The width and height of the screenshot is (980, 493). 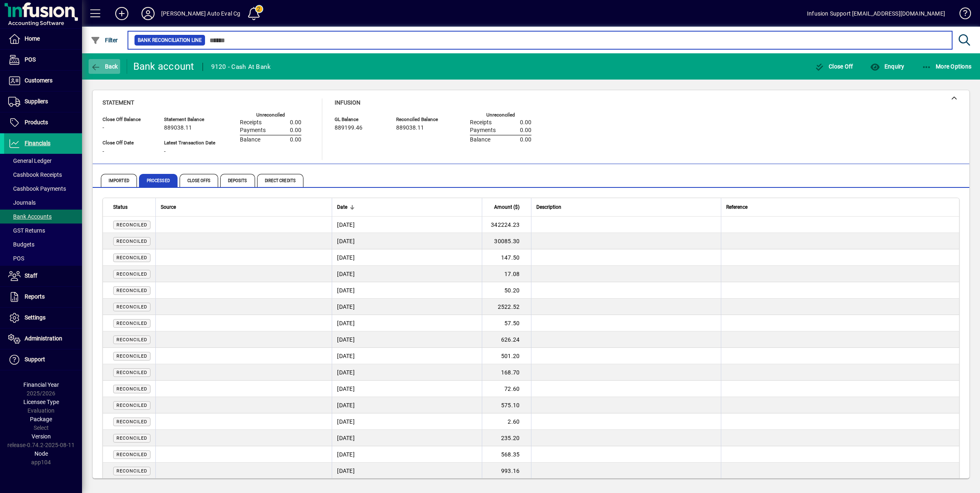 What do you see at coordinates (947, 66) in the screenshot?
I see `span: More Options` at bounding box center [947, 66].